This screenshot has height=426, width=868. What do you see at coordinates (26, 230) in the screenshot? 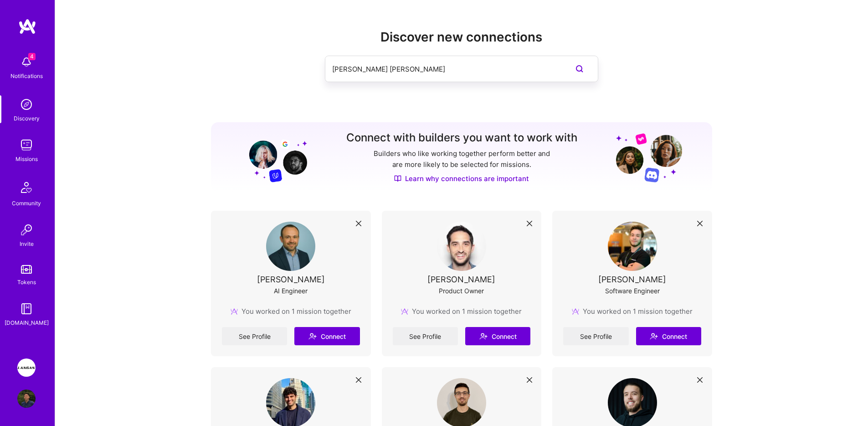
I see `img: Invite` at bounding box center [26, 230].